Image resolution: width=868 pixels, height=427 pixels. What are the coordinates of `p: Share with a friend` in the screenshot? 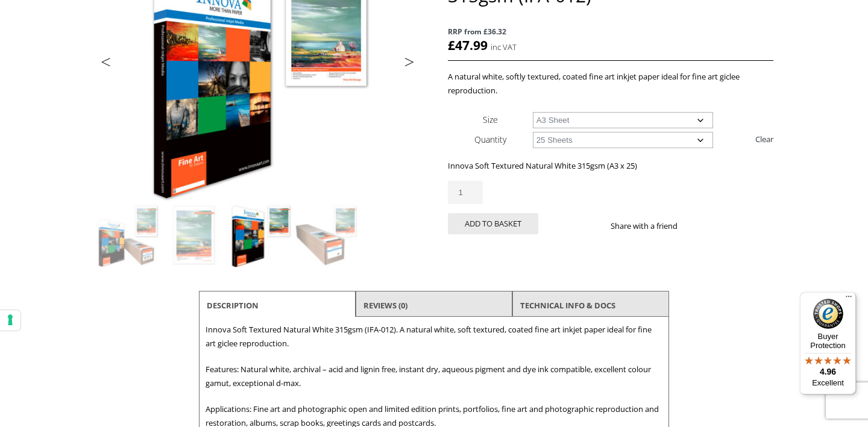 It's located at (651, 226).